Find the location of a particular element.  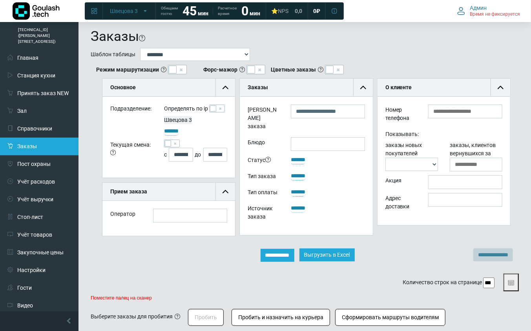

h1: Заказы is located at coordinates (115, 37).